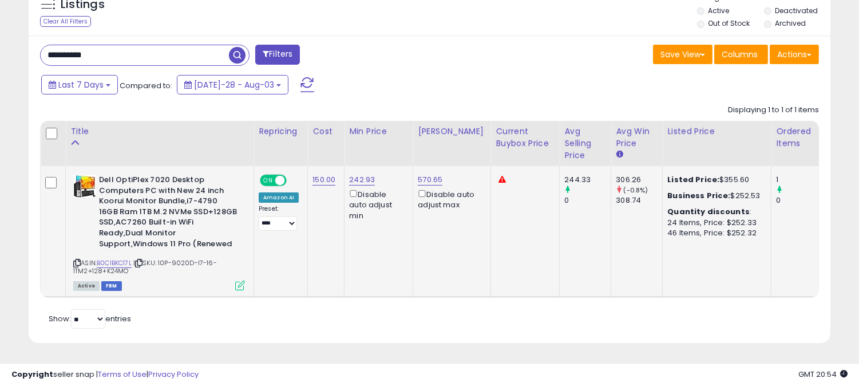 This screenshot has width=859, height=386. What do you see at coordinates (430, 180) in the screenshot?
I see `a: 570.65` at bounding box center [430, 180].